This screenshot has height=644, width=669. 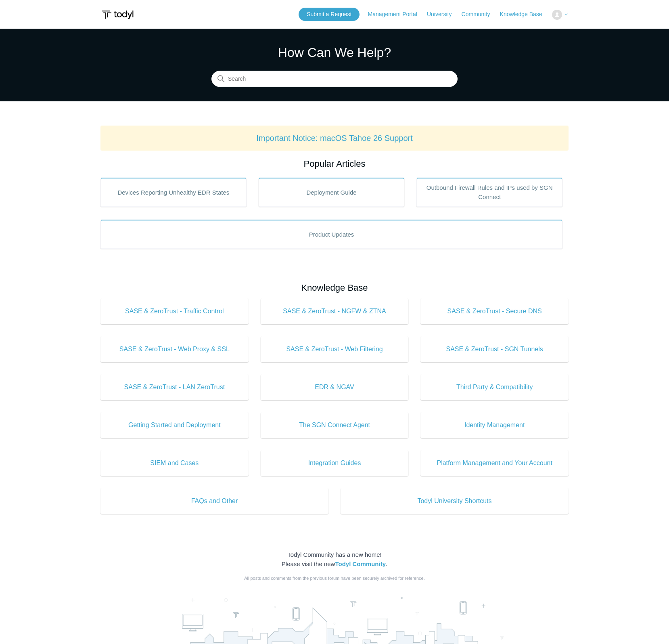 I want to click on span: Third Party & Compatibility, so click(x=495, y=387).